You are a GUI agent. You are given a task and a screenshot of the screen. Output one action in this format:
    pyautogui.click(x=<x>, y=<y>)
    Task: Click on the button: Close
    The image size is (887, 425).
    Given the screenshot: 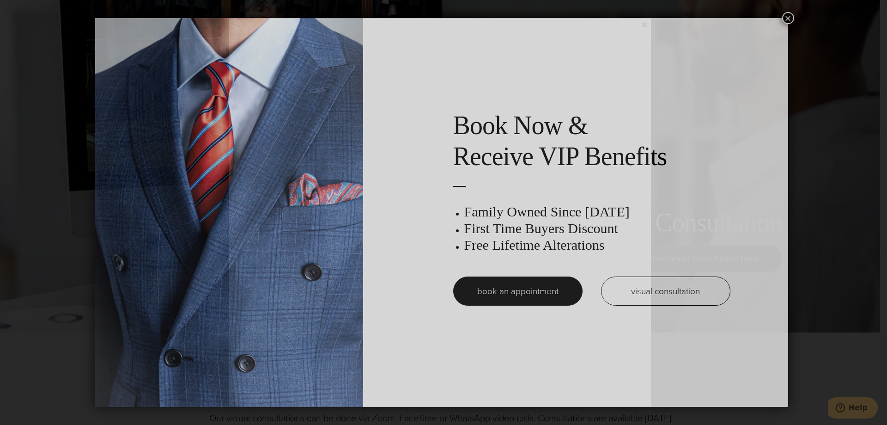 What is the action you would take?
    pyautogui.click(x=789, y=18)
    